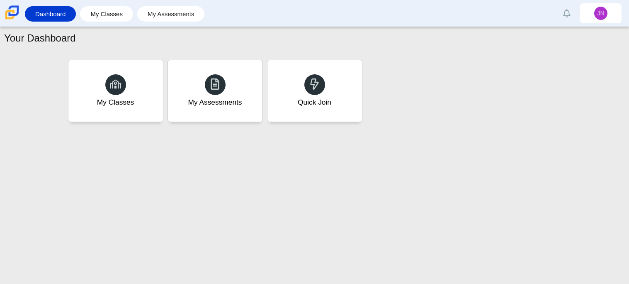 The height and width of the screenshot is (284, 629). Describe the element at coordinates (215, 102) in the screenshot. I see `div: My Assessments` at that location.